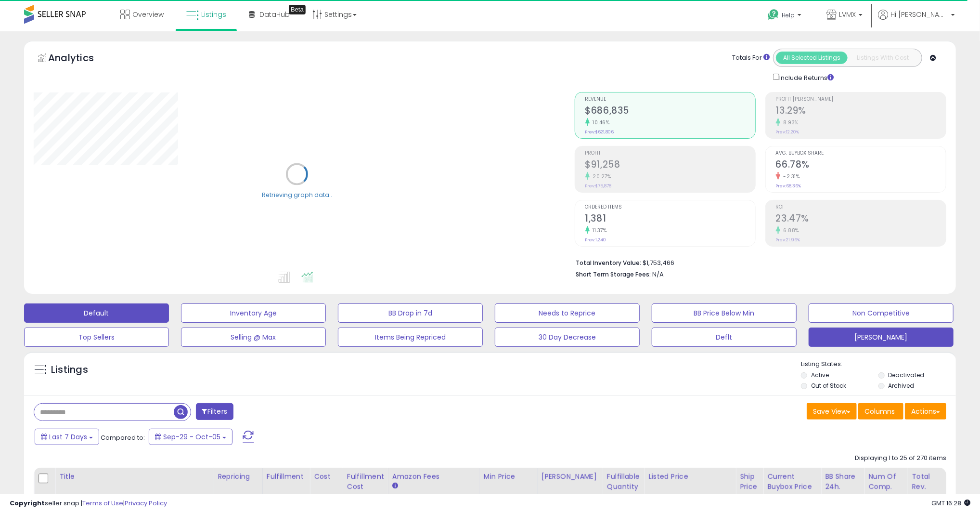 The height and width of the screenshot is (513, 980). What do you see at coordinates (842, 482) in the screenshot?
I see `div: BB Share 24h.` at bounding box center [842, 482].